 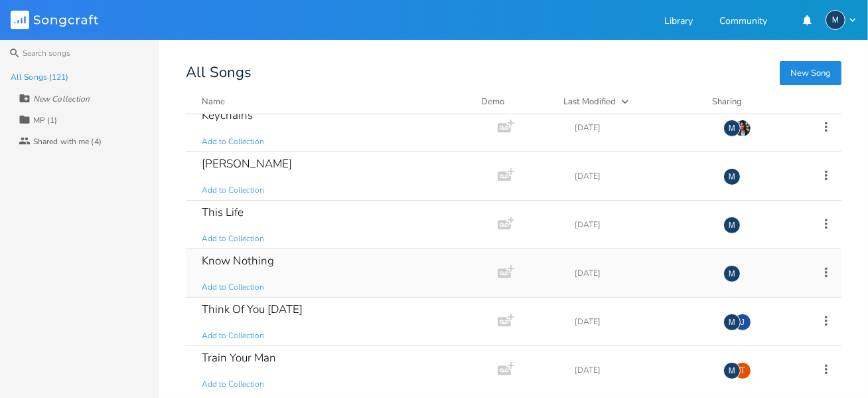 What do you see at coordinates (515, 102) in the screenshot?
I see `div: Demo` at bounding box center [515, 102].